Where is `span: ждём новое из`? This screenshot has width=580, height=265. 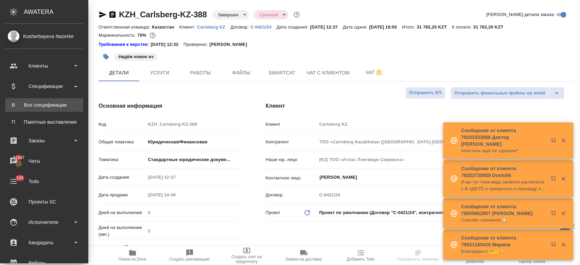 span: ждём новое из is located at coordinates (136, 56).